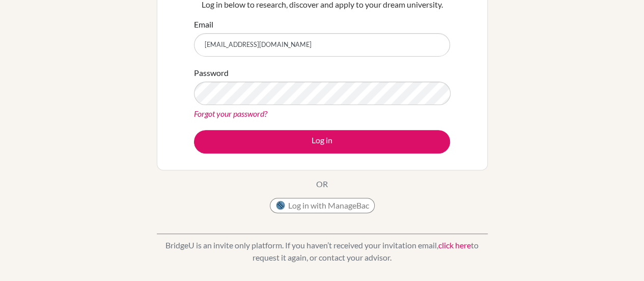  Describe the element at coordinates (203, 25) in the screenshot. I see `label: Email` at that location.